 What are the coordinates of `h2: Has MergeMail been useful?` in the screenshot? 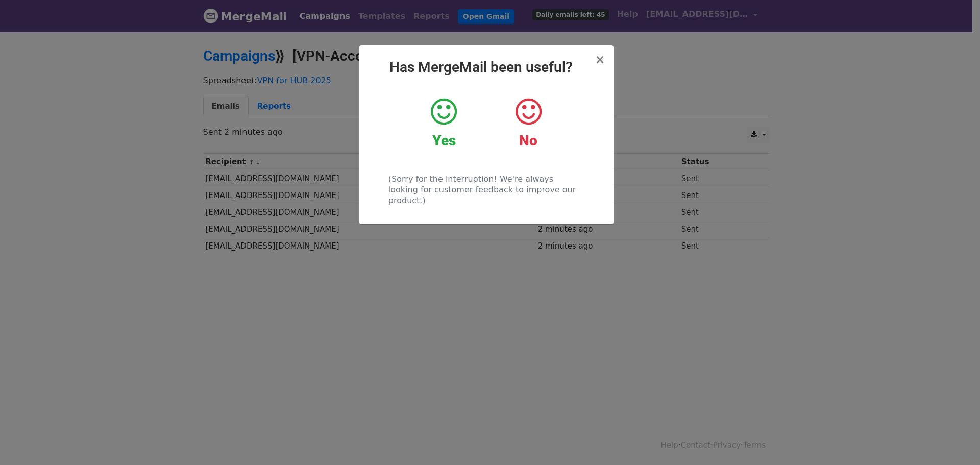 It's located at (487, 67).